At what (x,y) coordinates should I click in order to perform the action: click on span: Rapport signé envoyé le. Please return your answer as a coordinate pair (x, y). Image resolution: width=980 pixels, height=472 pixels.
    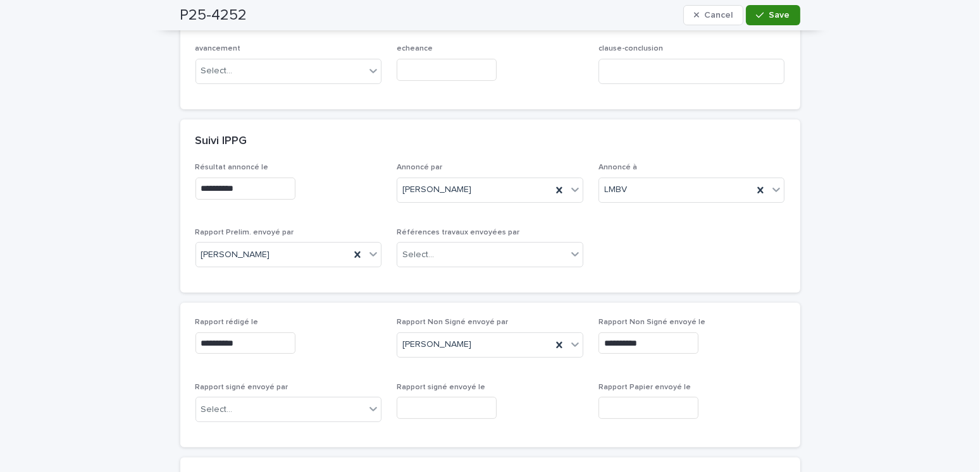
    Looking at the image, I should click on (441, 387).